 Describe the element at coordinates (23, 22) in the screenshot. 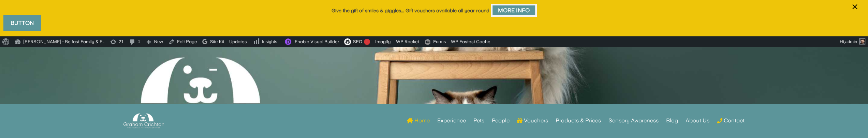

I see `a: Button` at that location.